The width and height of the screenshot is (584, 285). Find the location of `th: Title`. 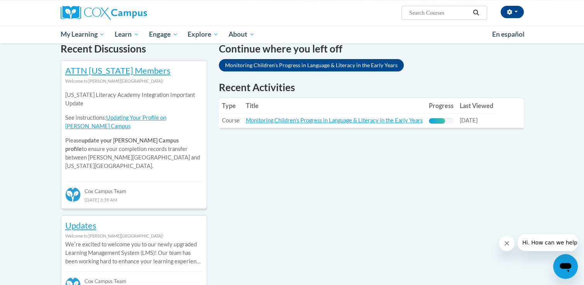

th: Title is located at coordinates (334, 106).